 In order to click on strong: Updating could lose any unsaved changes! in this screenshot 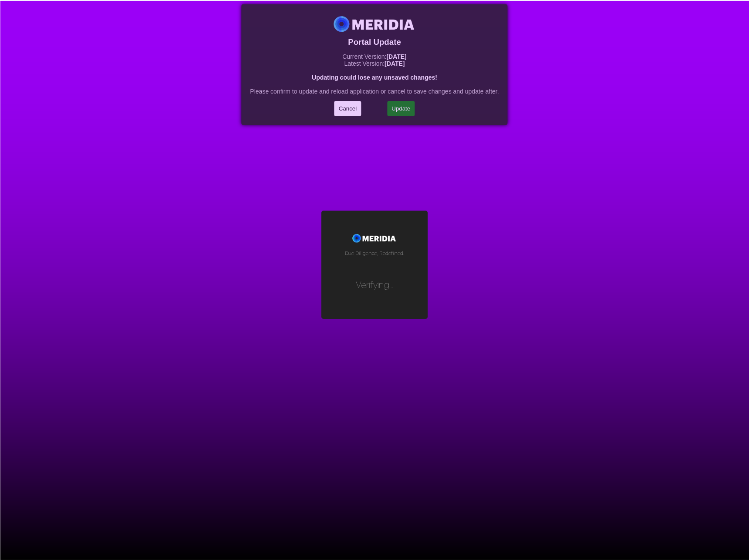, I will do `click(375, 77)`.